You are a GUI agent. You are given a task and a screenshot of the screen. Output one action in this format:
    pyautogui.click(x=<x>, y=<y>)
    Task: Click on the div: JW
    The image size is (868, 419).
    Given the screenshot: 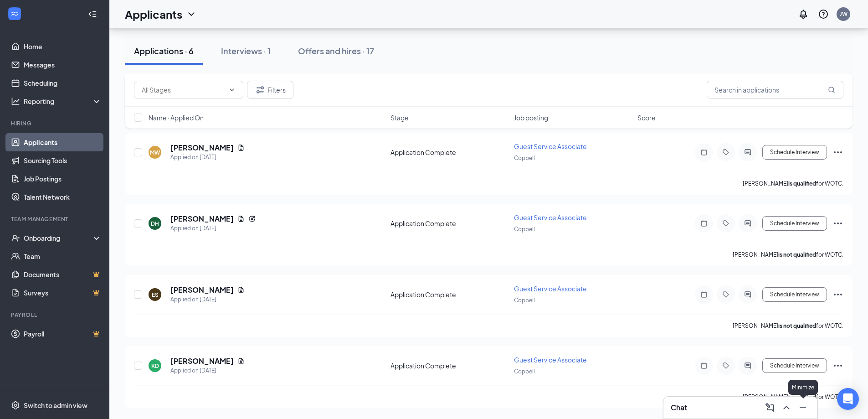 What is the action you would take?
    pyautogui.click(x=843, y=13)
    